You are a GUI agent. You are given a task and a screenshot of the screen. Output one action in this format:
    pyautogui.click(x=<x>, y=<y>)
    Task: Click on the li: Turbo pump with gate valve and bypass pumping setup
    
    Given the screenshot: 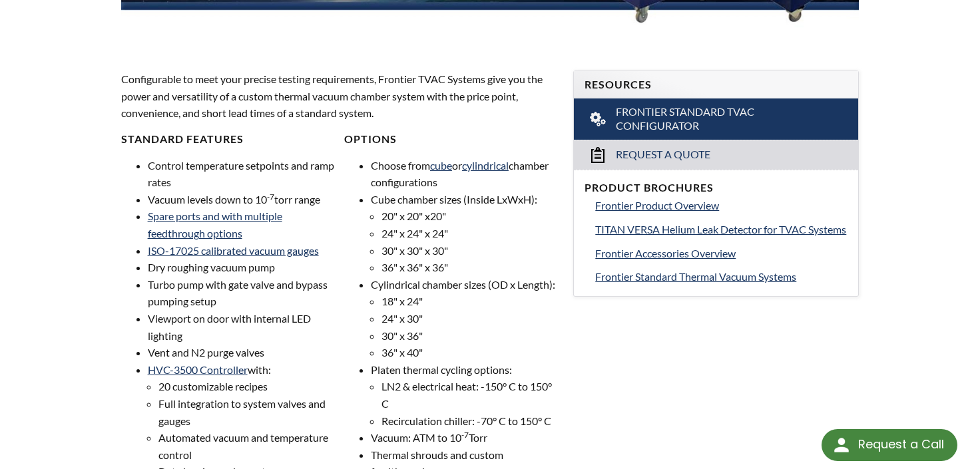 What is the action you would take?
    pyautogui.click(x=241, y=293)
    